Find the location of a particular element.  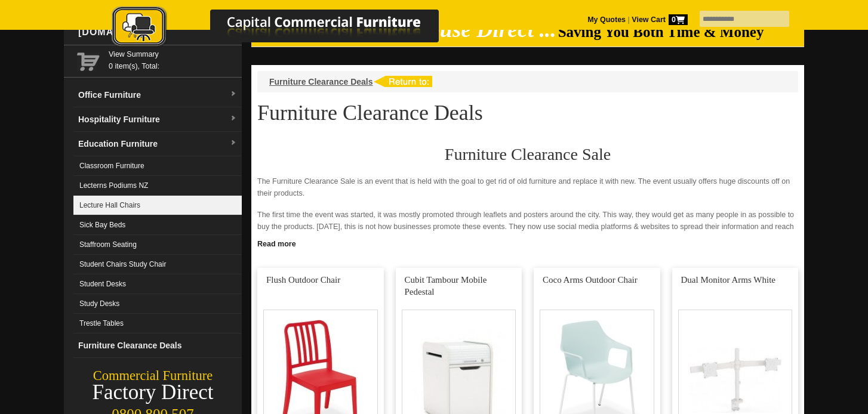

a: Study Desks is located at coordinates (158, 304).